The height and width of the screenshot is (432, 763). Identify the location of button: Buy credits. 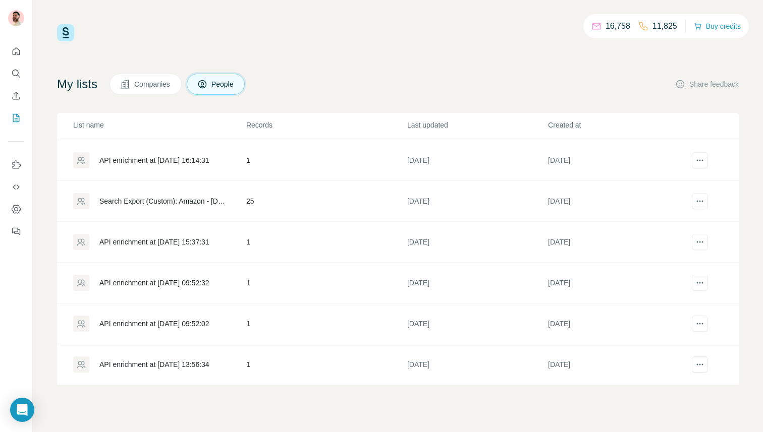
(717, 26).